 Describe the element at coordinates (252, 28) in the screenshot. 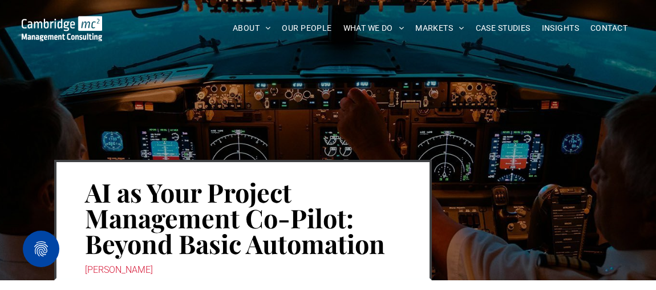

I see `a: ABOUT` at that location.